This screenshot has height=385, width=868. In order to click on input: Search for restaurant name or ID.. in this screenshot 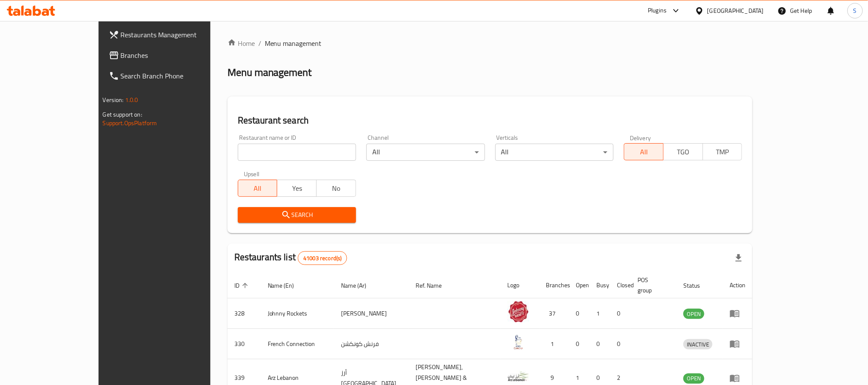, I will do `click(297, 152)`.